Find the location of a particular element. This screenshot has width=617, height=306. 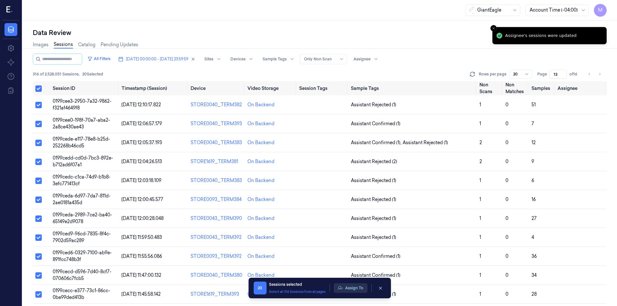

span: 0199cedd-cd0d-7bc3-892e-b712ad6f07a1 is located at coordinates (83, 161).